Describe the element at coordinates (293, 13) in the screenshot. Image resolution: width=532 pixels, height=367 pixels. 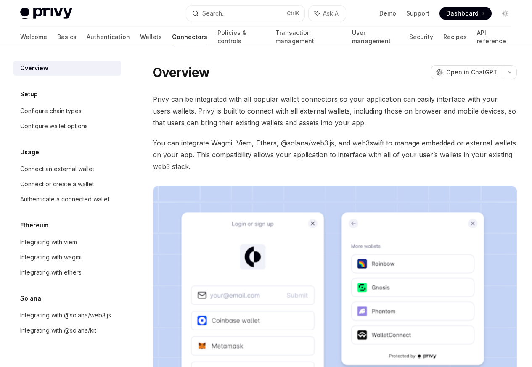
I see `span: Ctrl K` at that location.